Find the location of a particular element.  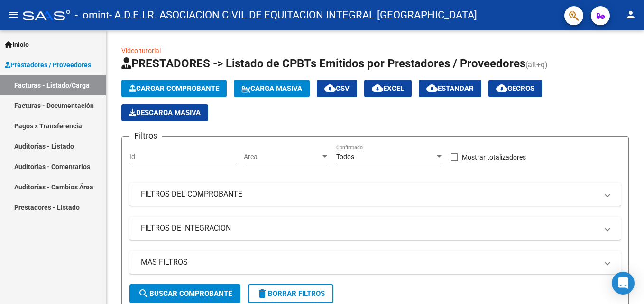

mat-panel-title: FILTROS DE INTEGRACION is located at coordinates (370, 228).